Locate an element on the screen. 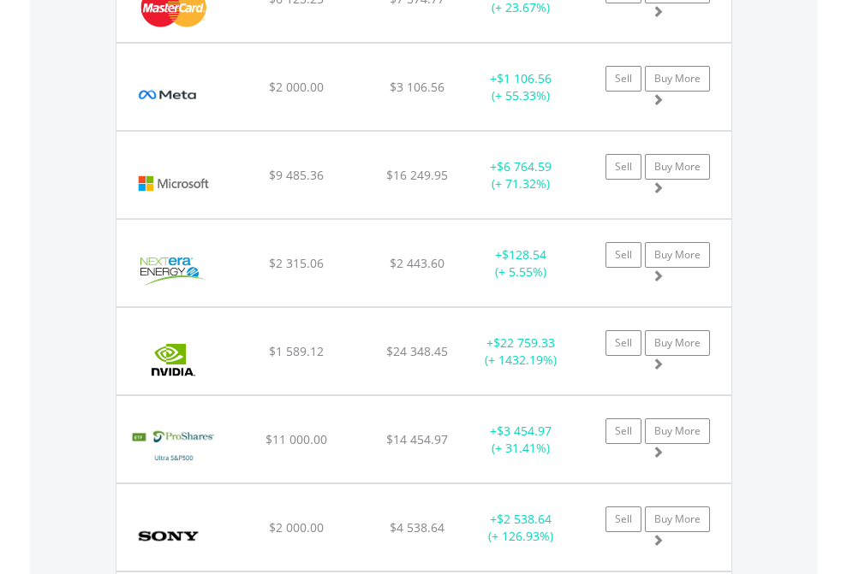 The width and height of the screenshot is (847, 574). span: $1 106.56 is located at coordinates (524, 78).